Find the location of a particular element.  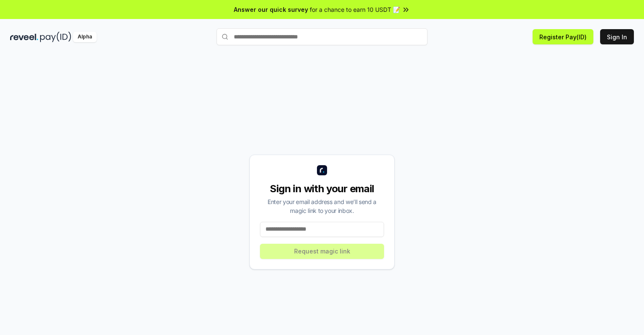

img: logo_small is located at coordinates (322, 170).